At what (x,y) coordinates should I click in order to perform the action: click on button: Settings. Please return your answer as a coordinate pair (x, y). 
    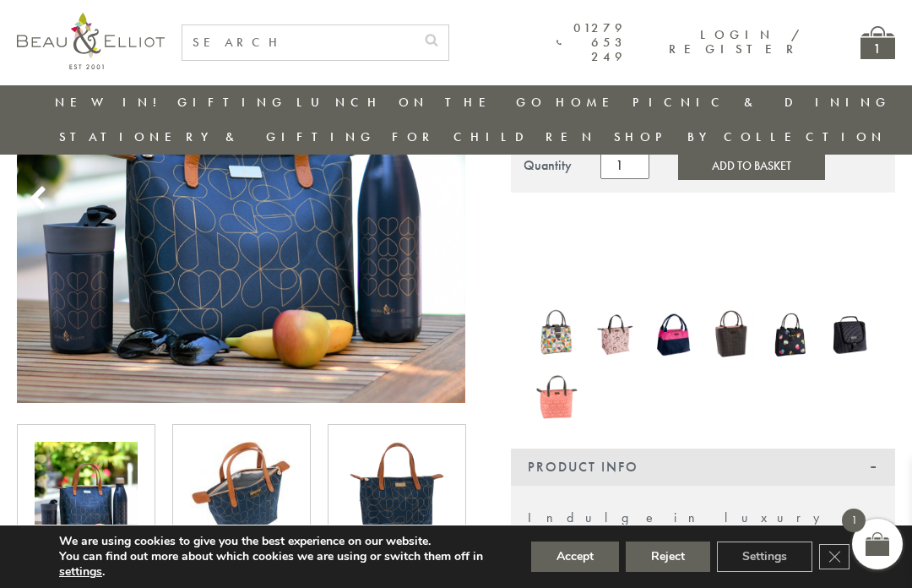
    Looking at the image, I should click on (764, 557).